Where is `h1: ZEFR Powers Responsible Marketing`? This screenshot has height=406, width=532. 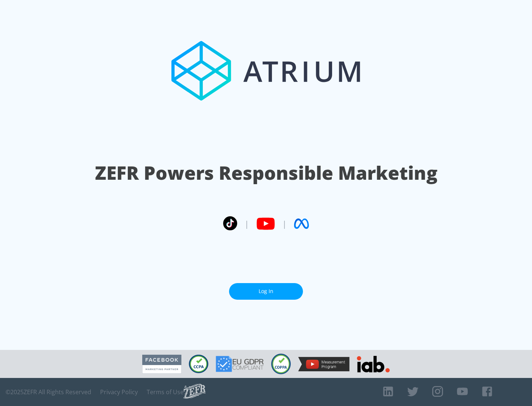 h1: ZEFR Powers Responsible Marketing is located at coordinates (266, 173).